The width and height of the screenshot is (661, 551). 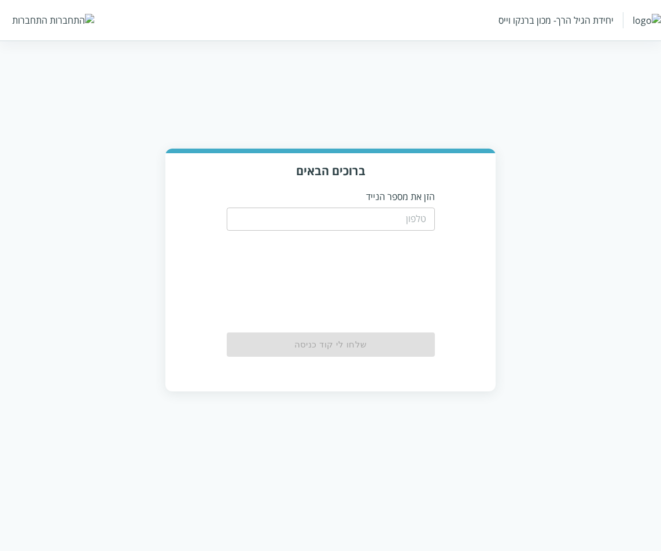 What do you see at coordinates (556, 20) in the screenshot?
I see `div: יחידת הגיל הרך- מכון ברנקו וייס` at bounding box center [556, 20].